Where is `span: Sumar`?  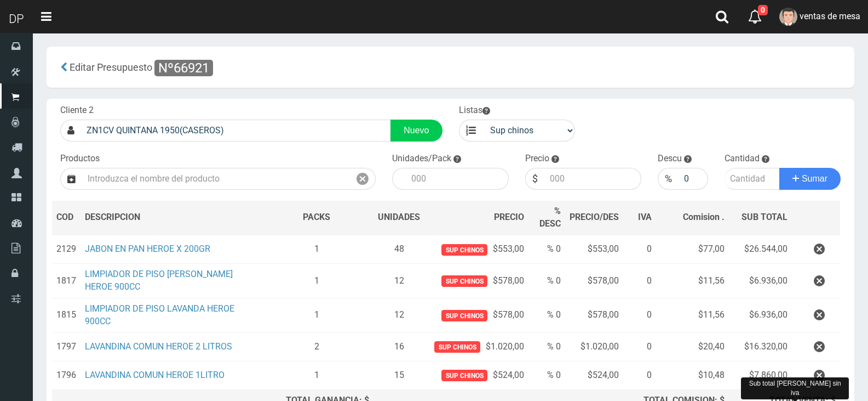
span: Sumar is located at coordinates (814, 178).